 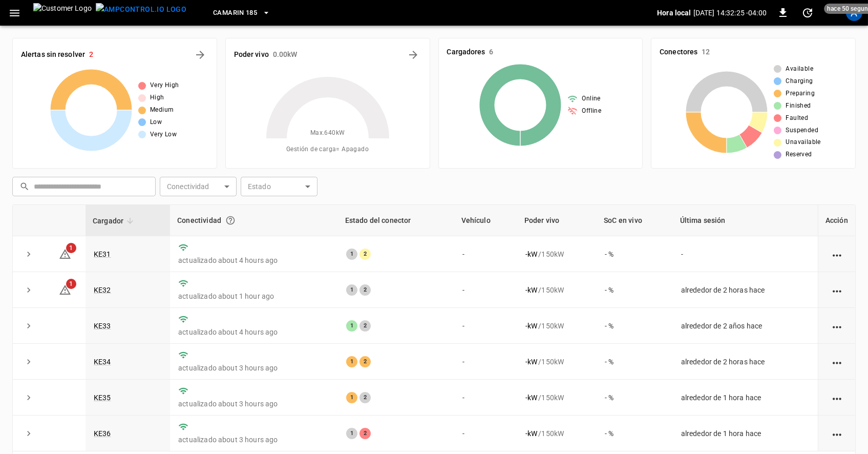 What do you see at coordinates (674, 13) in the screenshot?
I see `p: Hora local` at bounding box center [674, 13].